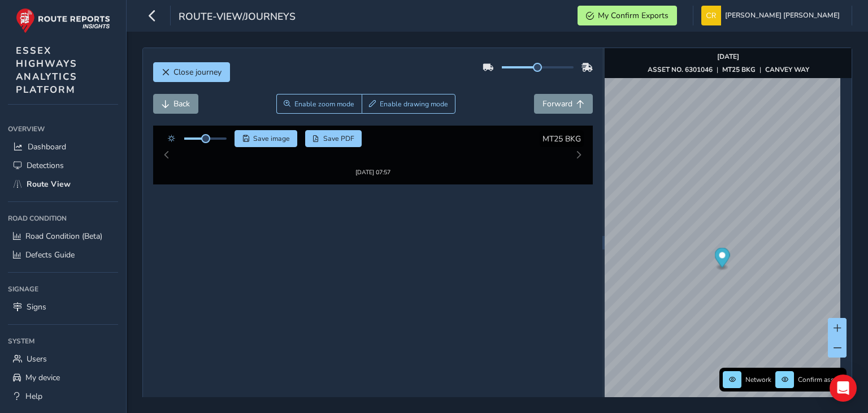 This screenshot has height=413, width=868. I want to click on div: Map marker, so click(723, 259).